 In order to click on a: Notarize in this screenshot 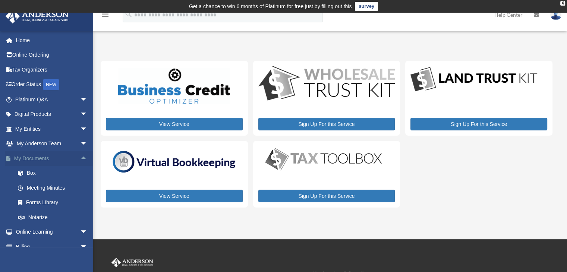, I will do `click(54, 217)`.